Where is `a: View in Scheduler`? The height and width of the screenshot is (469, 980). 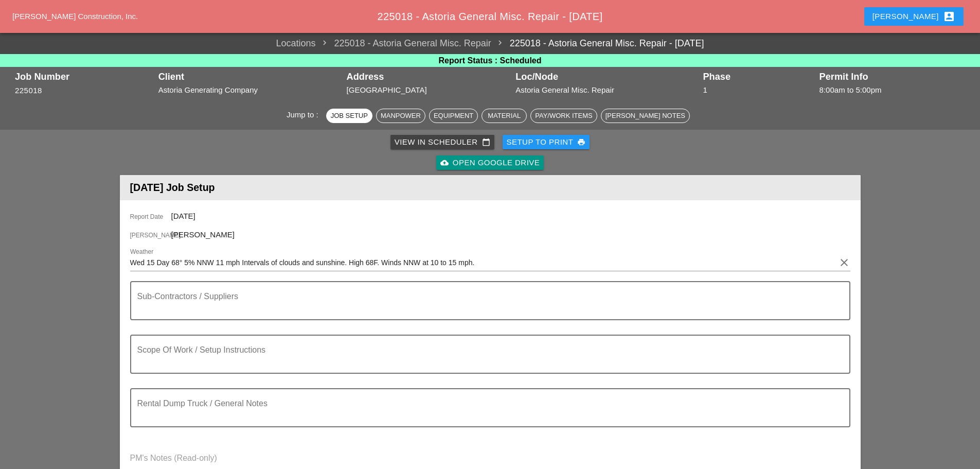
a: View in Scheduler is located at coordinates (443, 142).